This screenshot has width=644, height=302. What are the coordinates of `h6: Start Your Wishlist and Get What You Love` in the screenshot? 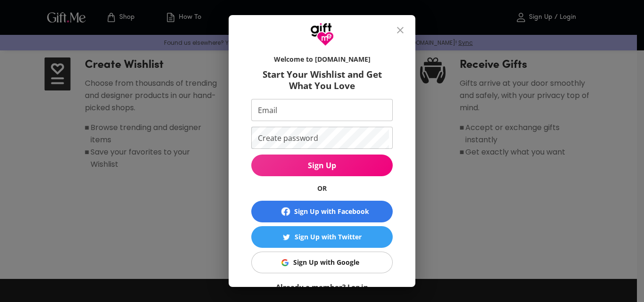 It's located at (322, 80).